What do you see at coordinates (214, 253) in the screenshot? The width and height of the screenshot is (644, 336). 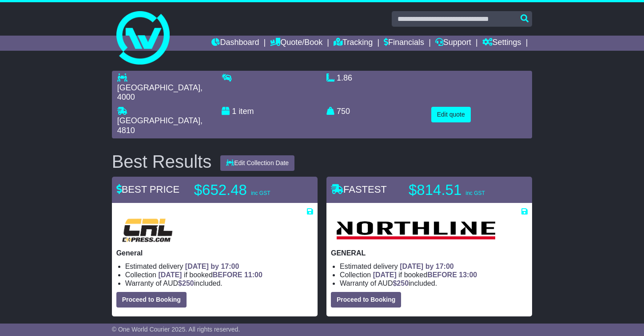 I see `p: General` at bounding box center [214, 253].